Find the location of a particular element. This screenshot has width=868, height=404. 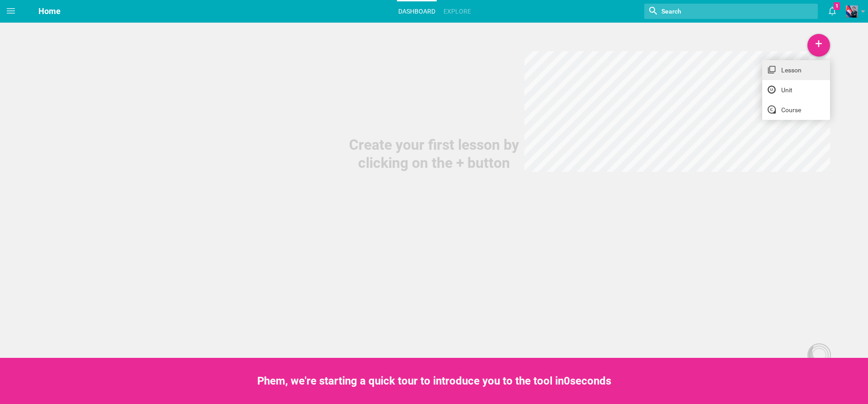

input: Search is located at coordinates (712, 11).